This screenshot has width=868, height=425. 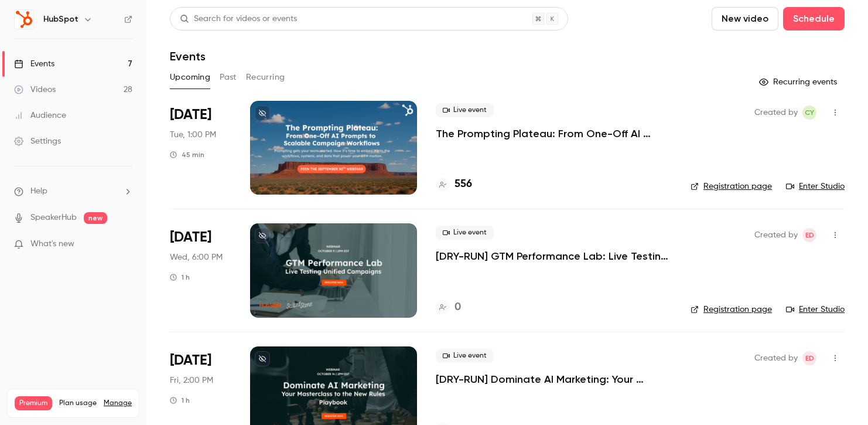 What do you see at coordinates (200, 148) in the screenshot?
I see `div: Sep 30 Tue, 1:00 PM (America/New York)` at bounding box center [200, 148].